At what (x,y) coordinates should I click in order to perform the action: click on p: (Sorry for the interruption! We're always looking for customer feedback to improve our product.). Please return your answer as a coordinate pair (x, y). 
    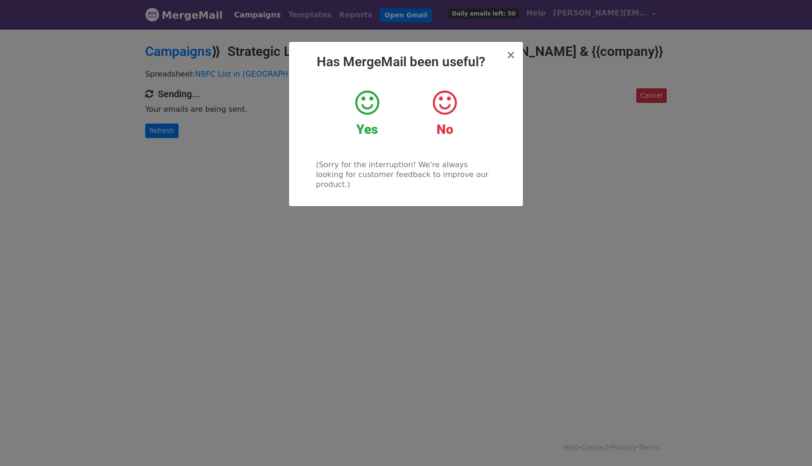
    Looking at the image, I should click on (405, 174).